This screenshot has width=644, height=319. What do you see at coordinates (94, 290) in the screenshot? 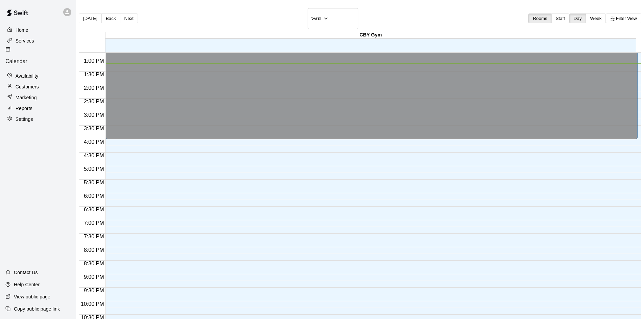
I see `span: 9:30 PM` at bounding box center [94, 290].